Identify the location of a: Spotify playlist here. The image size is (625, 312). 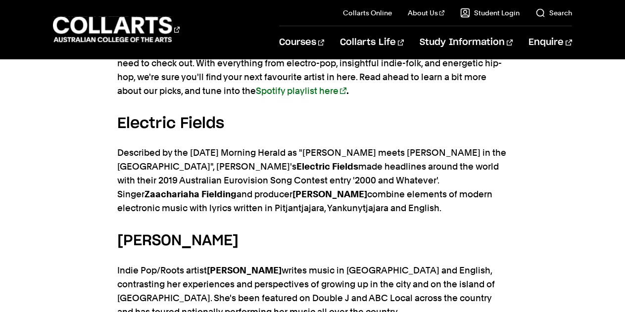
(301, 91).